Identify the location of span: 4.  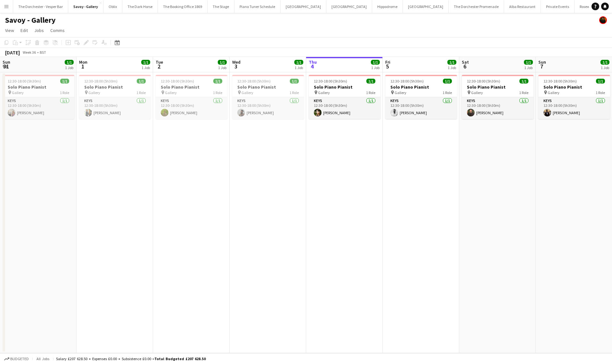
(312, 66).